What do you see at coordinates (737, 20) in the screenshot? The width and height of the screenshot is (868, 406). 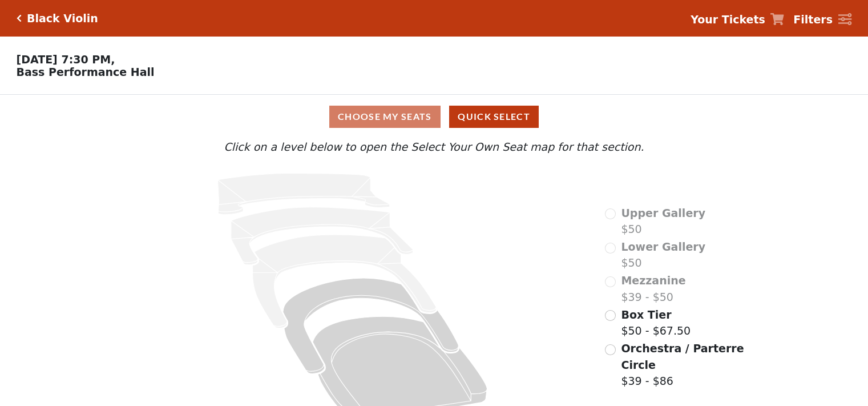 I see `a: Your Tickets` at bounding box center [737, 20].